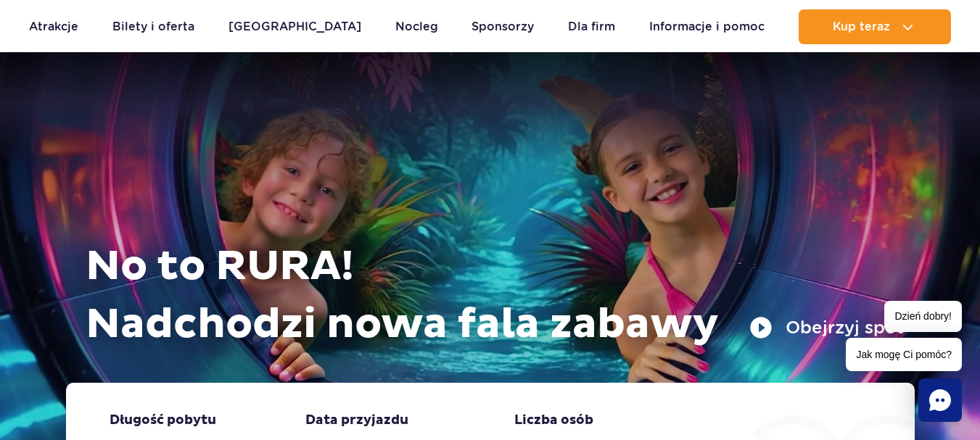 The image size is (980, 440). Describe the element at coordinates (494, 296) in the screenshot. I see `h1: No to RURA! Nadchodzi nowa fala zabawy` at that location.